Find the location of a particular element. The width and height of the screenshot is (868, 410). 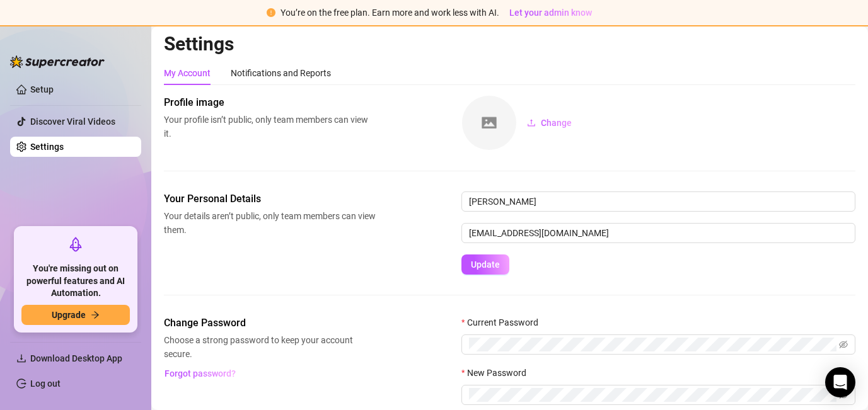

span: exclamation-circle is located at coordinates (271, 12).